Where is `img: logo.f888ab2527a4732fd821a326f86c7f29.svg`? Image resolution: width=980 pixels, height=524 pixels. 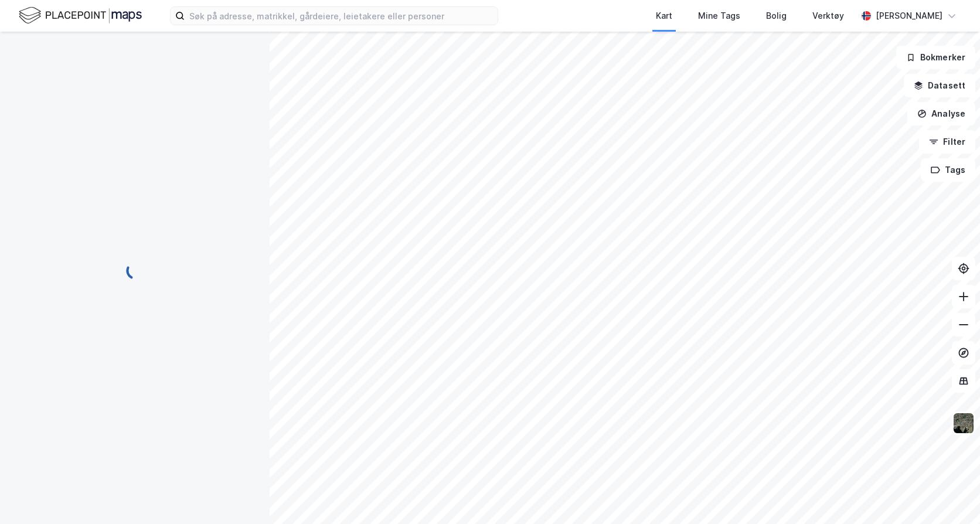
img: logo.f888ab2527a4732fd821a326f86c7f29.svg is located at coordinates (80, 15).